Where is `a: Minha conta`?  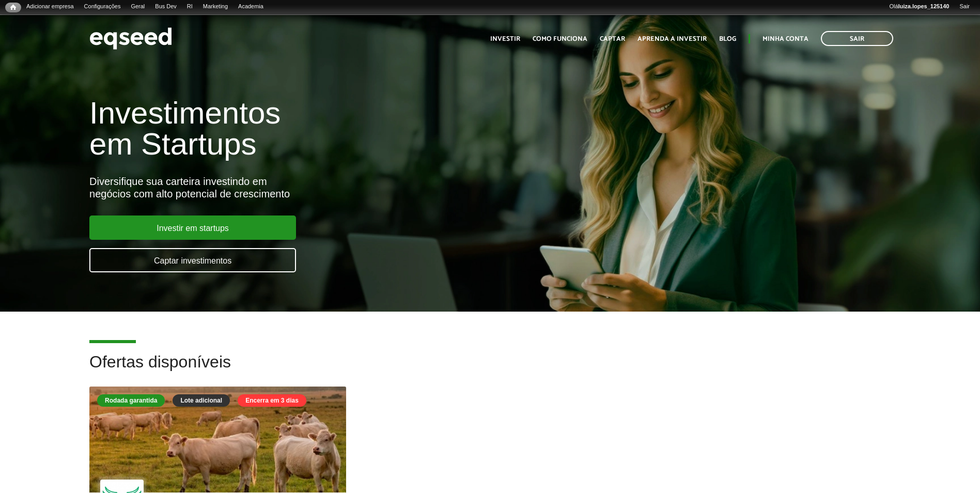 a: Minha conta is located at coordinates (785, 39).